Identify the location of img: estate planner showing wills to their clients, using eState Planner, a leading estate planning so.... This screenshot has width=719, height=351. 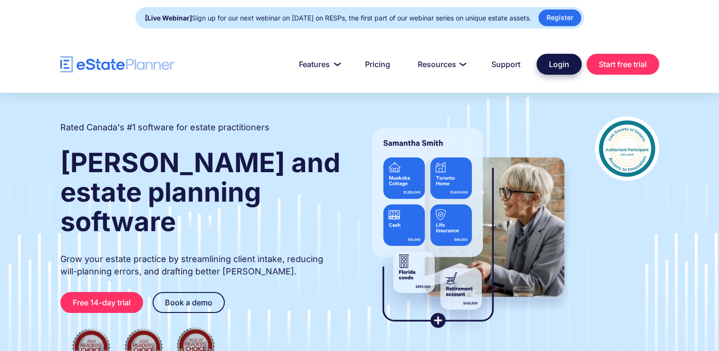
(468, 228).